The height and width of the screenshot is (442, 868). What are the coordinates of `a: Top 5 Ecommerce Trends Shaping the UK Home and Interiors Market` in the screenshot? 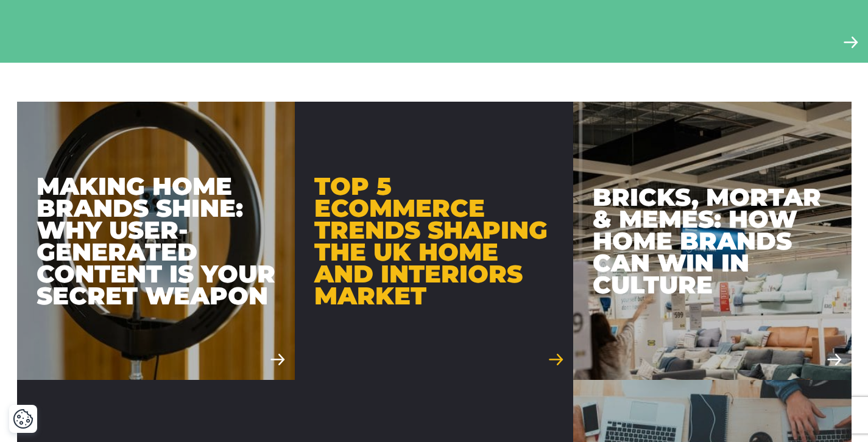 It's located at (434, 240).